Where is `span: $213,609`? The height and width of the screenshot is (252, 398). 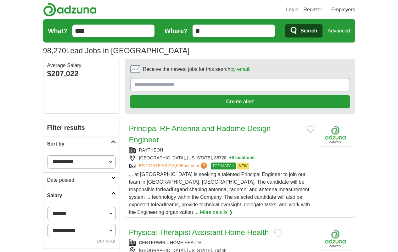
span: $213,609 is located at coordinates (174, 166).